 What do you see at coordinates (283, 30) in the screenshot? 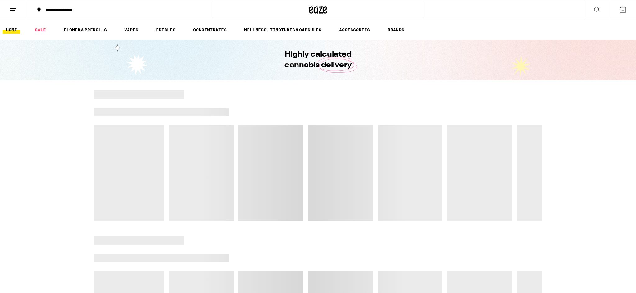
I see `a: WELLNESS, TINCTURES & CAPSULES` at bounding box center [283, 30].